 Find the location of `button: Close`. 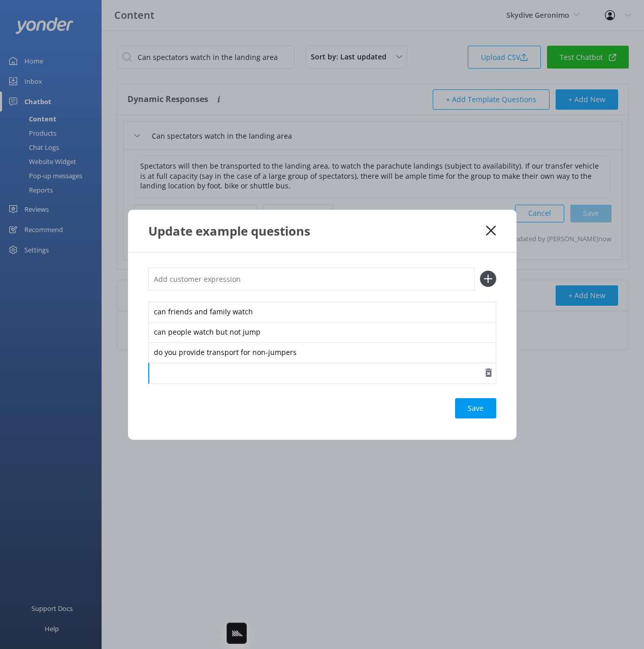

button: Close is located at coordinates (490, 231).